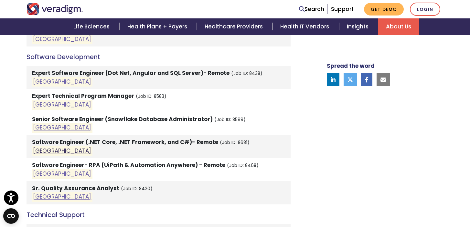  Describe the element at coordinates (235, 27) in the screenshot. I see `a: Healthcare Providers` at that location.